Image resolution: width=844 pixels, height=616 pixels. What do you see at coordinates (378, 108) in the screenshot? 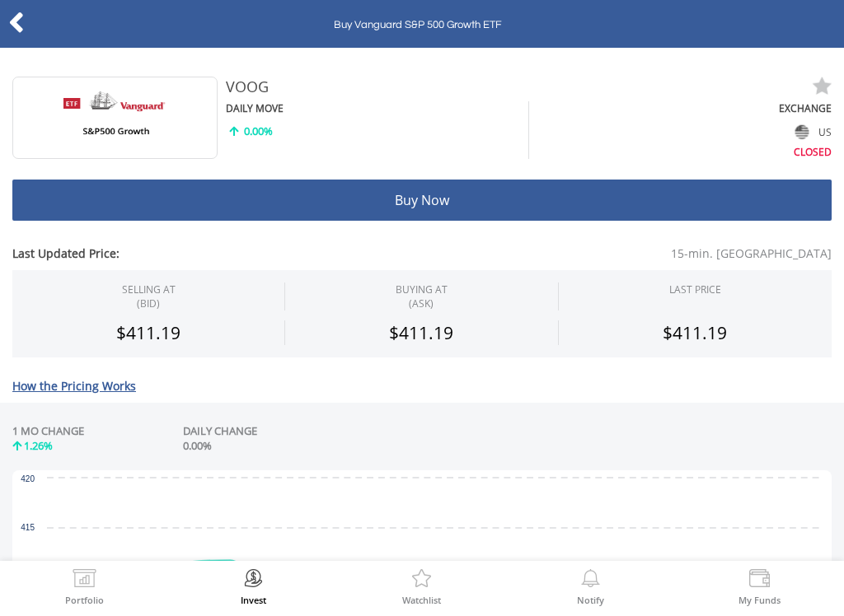
I see `div: DAILY MOVE` at bounding box center [378, 108].